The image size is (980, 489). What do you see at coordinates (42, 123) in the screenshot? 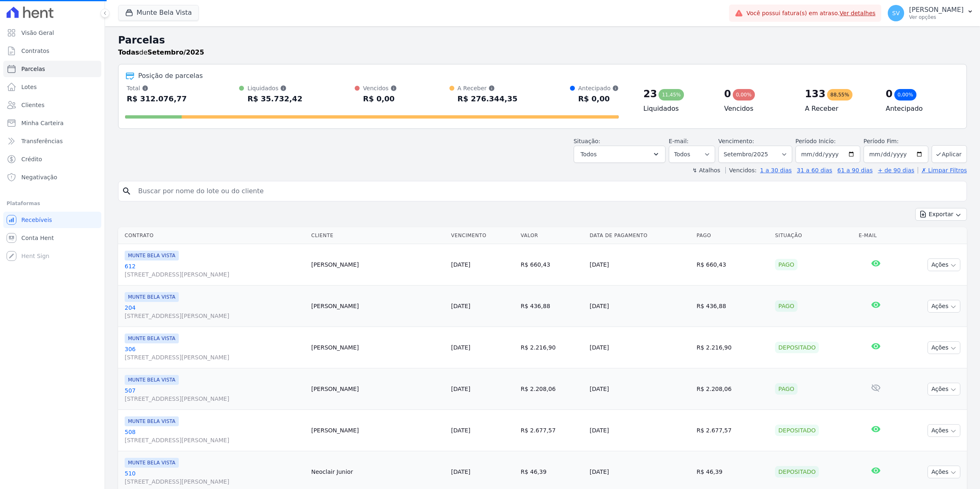
I see `span: Minha Carteira` at bounding box center [42, 123].